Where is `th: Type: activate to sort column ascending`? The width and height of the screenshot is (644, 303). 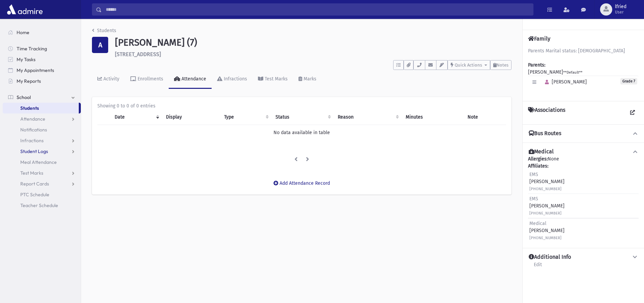
th: Type: activate to sort column ascending is located at coordinates (246, 117).